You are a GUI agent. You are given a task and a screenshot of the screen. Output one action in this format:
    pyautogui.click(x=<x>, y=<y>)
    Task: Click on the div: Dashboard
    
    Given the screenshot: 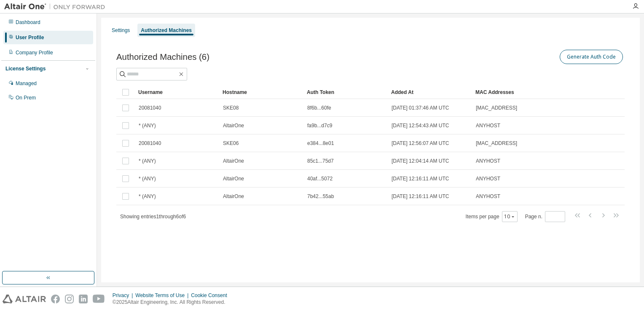 What is the action you would take?
    pyautogui.click(x=28, y=22)
    